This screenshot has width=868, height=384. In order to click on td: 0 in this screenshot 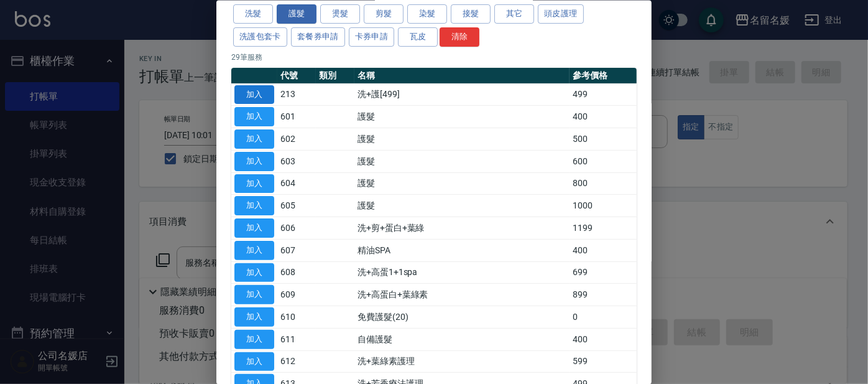, I will do `click(603, 317)`.